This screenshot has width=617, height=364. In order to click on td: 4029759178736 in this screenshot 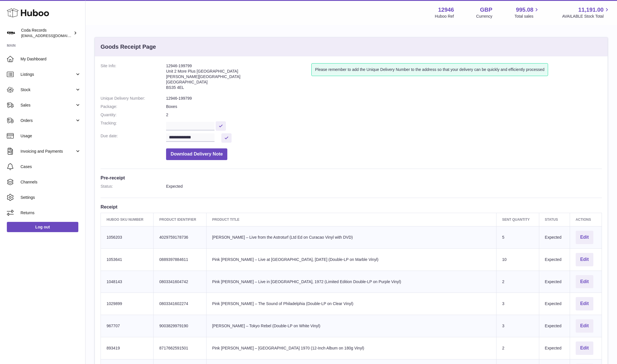, I will do `click(180, 237)`.